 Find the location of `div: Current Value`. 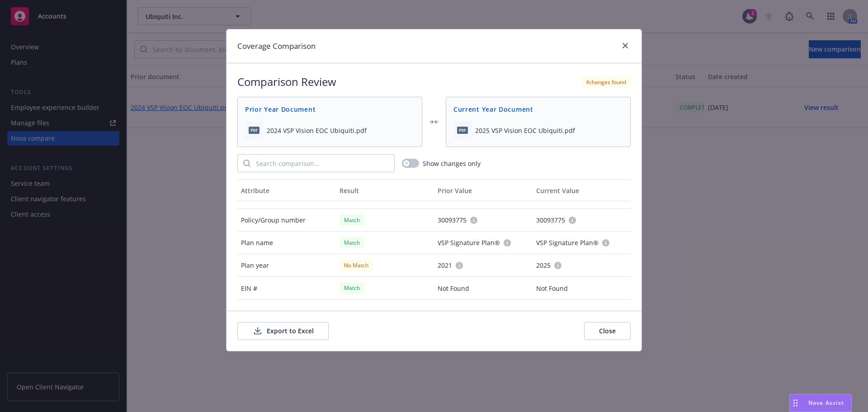

div: Current Value is located at coordinates (582, 190).